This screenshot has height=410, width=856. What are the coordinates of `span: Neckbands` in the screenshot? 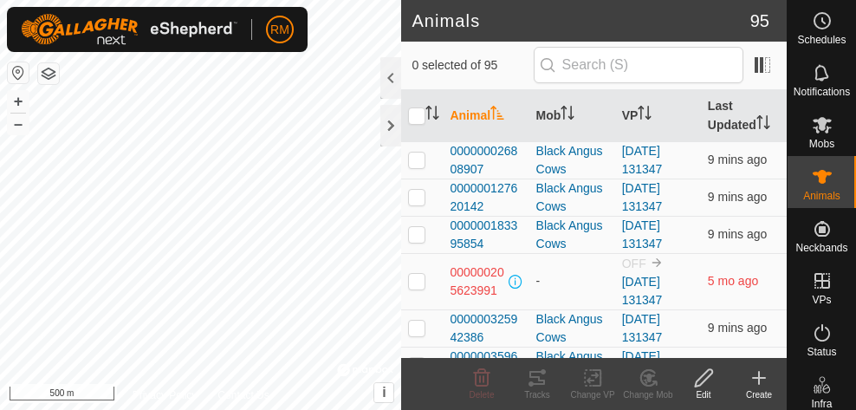 It's located at (821, 248).